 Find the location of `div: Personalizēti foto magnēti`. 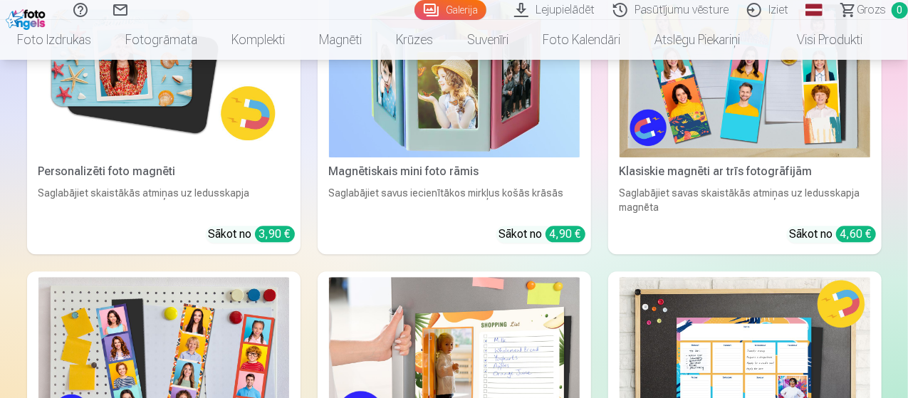

div: Personalizēti foto magnēti is located at coordinates (164, 172).